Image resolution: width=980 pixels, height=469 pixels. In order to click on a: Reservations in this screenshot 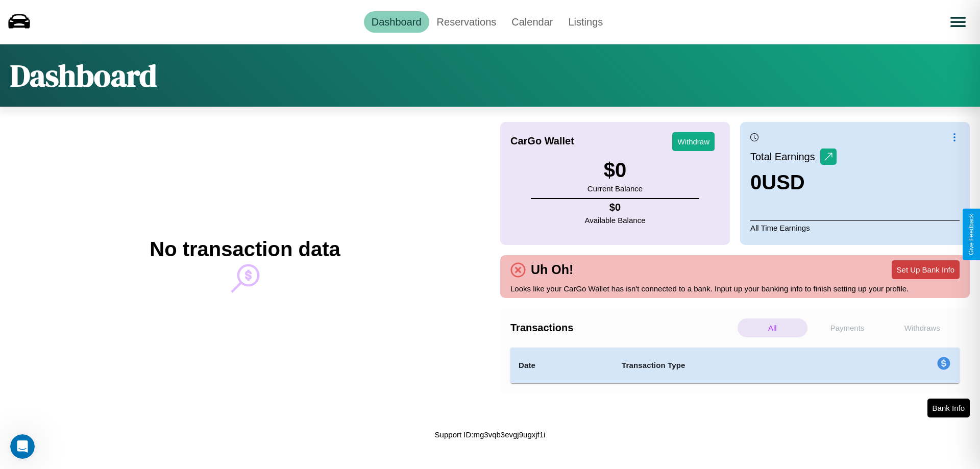, I will do `click(466, 22)`.